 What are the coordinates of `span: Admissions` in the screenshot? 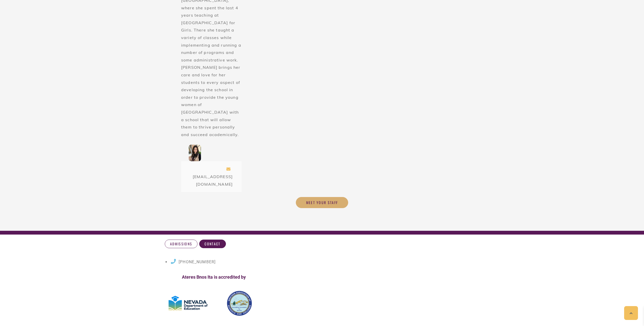 It's located at (181, 244).